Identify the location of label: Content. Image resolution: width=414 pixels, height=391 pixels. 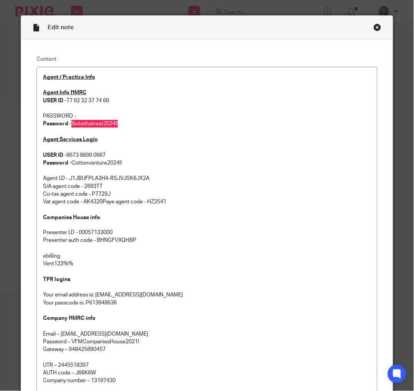
(207, 59).